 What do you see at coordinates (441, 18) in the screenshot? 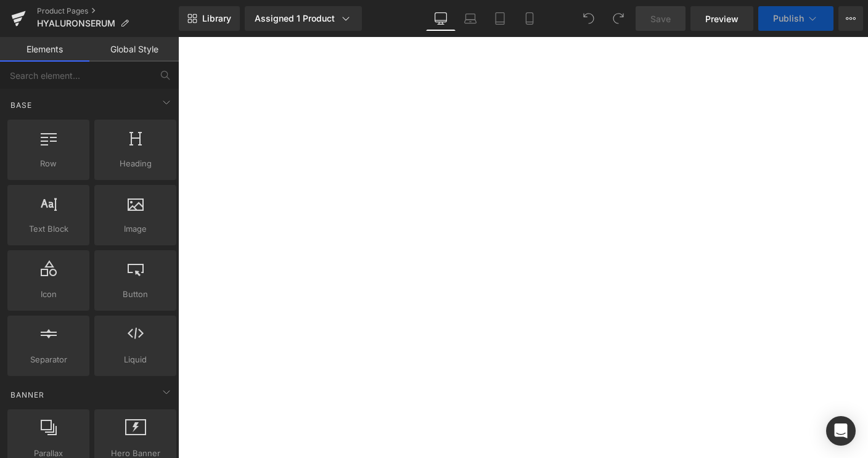
I see `a: Desktop` at bounding box center [441, 18].